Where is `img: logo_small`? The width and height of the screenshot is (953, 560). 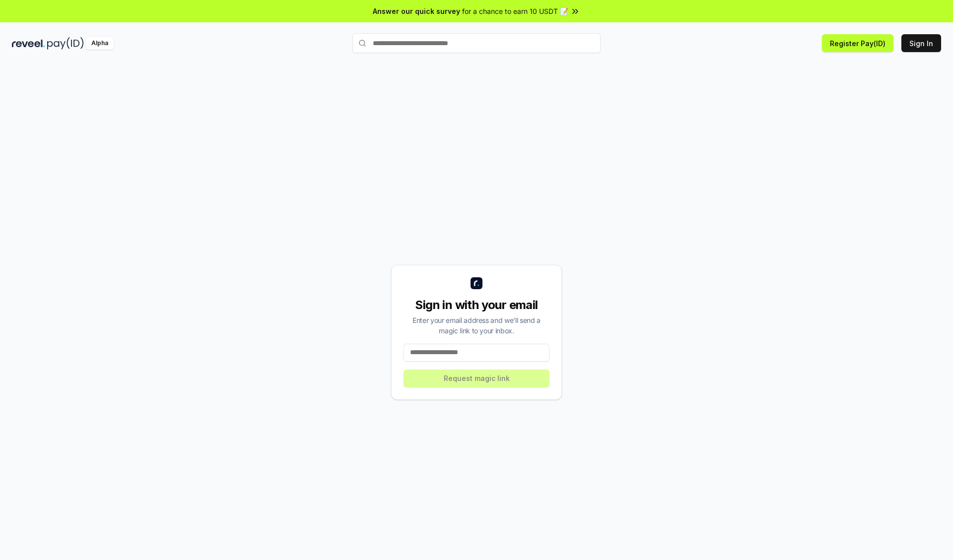 img: logo_small is located at coordinates (476, 283).